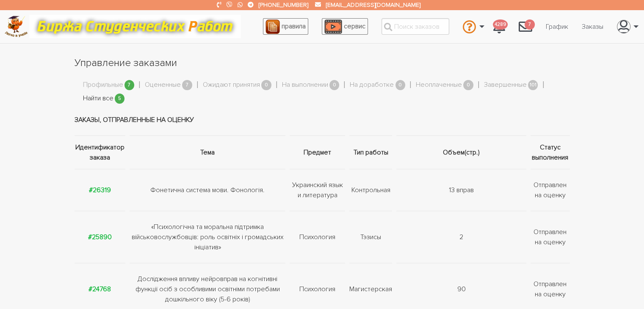  Describe the element at coordinates (16, 26) in the screenshot. I see `img: logo-c4363faeb99b52c628a42810ed6dfb4293a56d4e4775eb116515dfe7f33672af.png` at that location.